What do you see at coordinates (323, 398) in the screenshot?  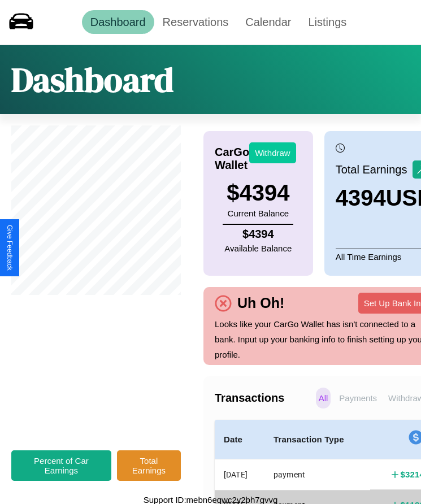 I see `p: All` at bounding box center [323, 398].